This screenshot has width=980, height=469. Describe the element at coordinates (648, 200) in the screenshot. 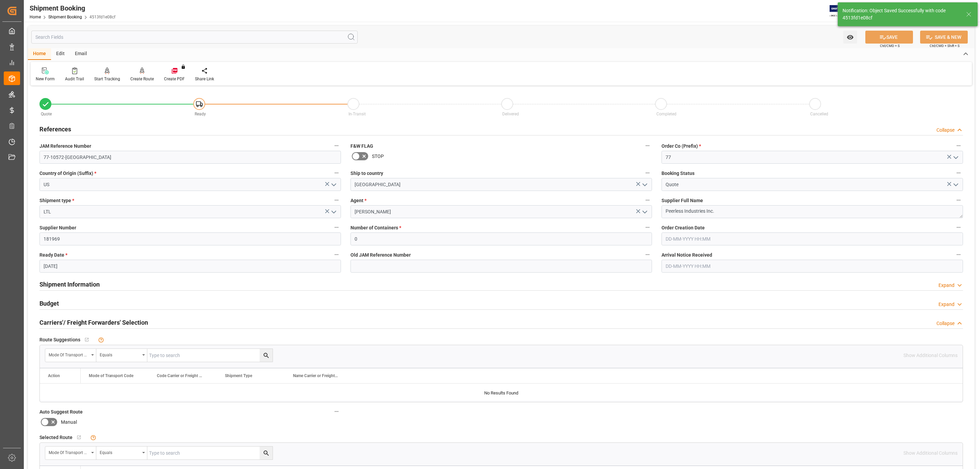

I see `button: Agent *` at that location.